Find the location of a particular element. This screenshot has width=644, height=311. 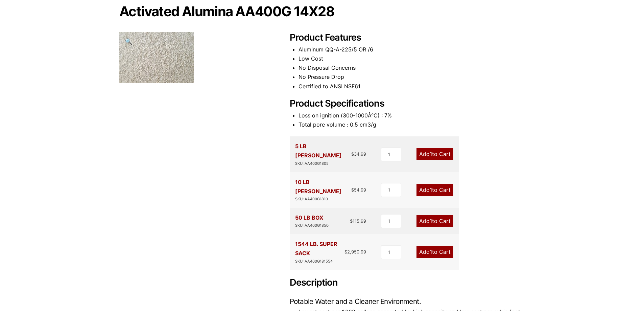

li: Aluminum QQ-A-225/5 OR /6 is located at coordinates (412, 50).